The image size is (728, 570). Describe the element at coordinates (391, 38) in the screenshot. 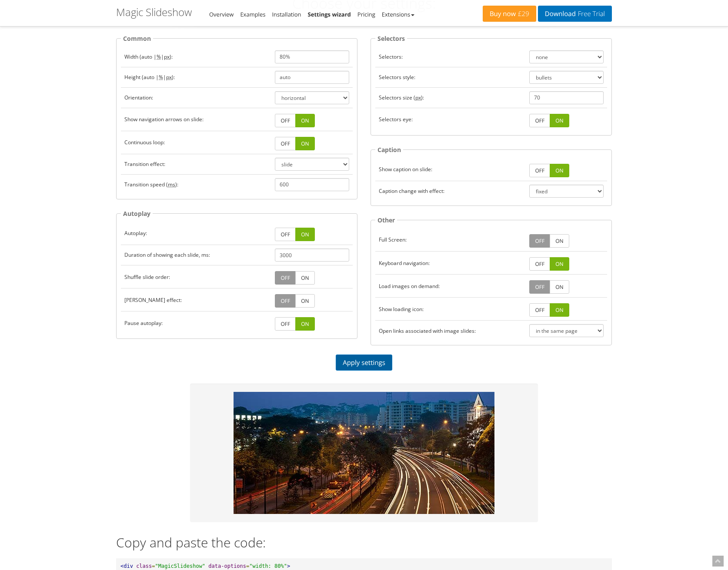

I see `legend: Selectors` at that location.